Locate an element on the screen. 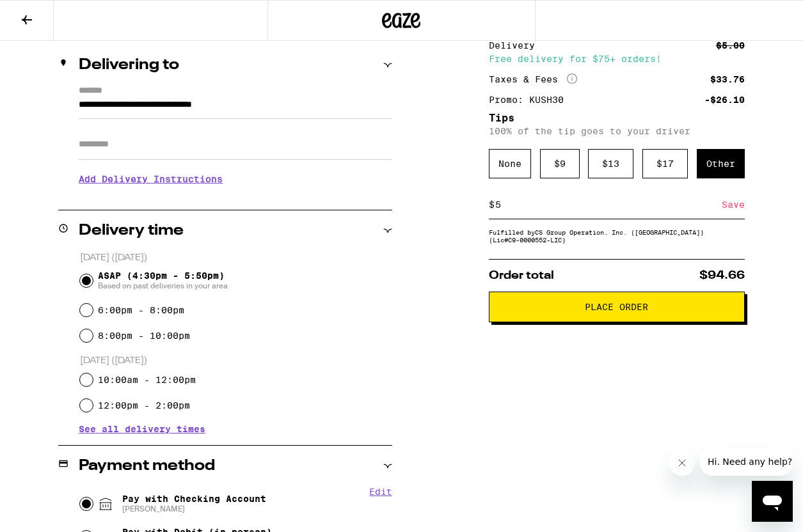 The image size is (803, 532). h5: Tips is located at coordinates (617, 118).